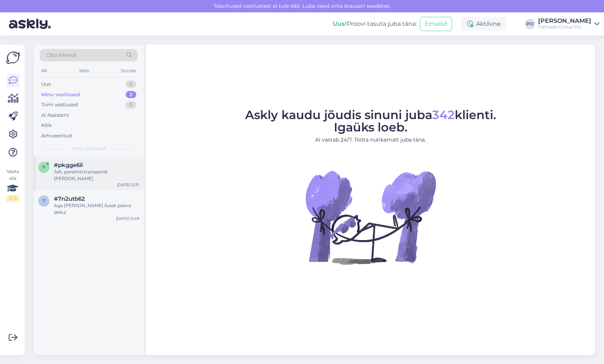 This screenshot has height=364, width=604. Describe the element at coordinates (484, 24) in the screenshot. I see `div: Aktiivne` at that location.